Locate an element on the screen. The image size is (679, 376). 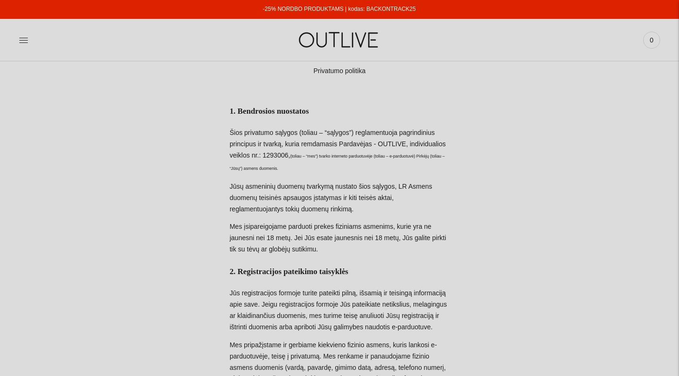
h1: Privatumo politika is located at coordinates (339, 71).